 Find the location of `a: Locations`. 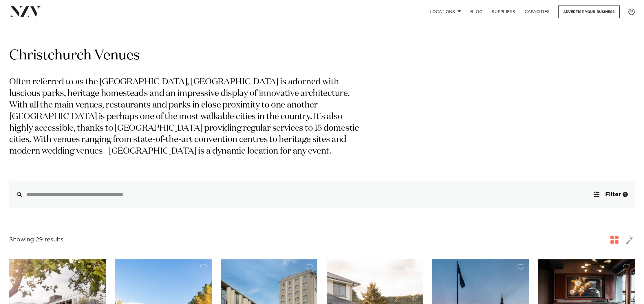

a: Locations is located at coordinates (445, 12).